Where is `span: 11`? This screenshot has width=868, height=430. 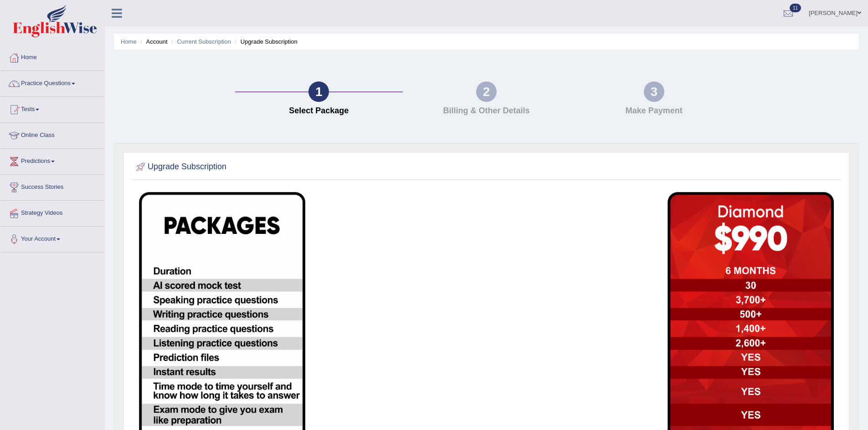 span: 11 is located at coordinates (795, 8).